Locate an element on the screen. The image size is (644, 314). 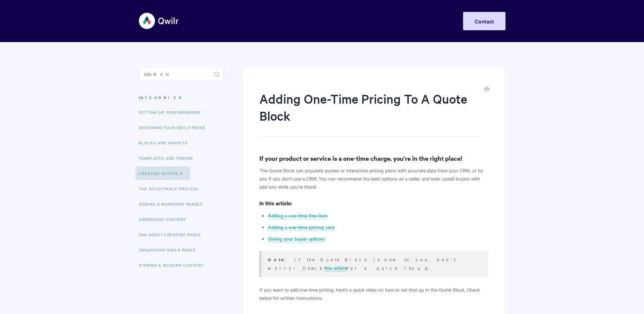
h3: If your product or service is a one-time charge, you're in the right place! is located at coordinates (373, 158).